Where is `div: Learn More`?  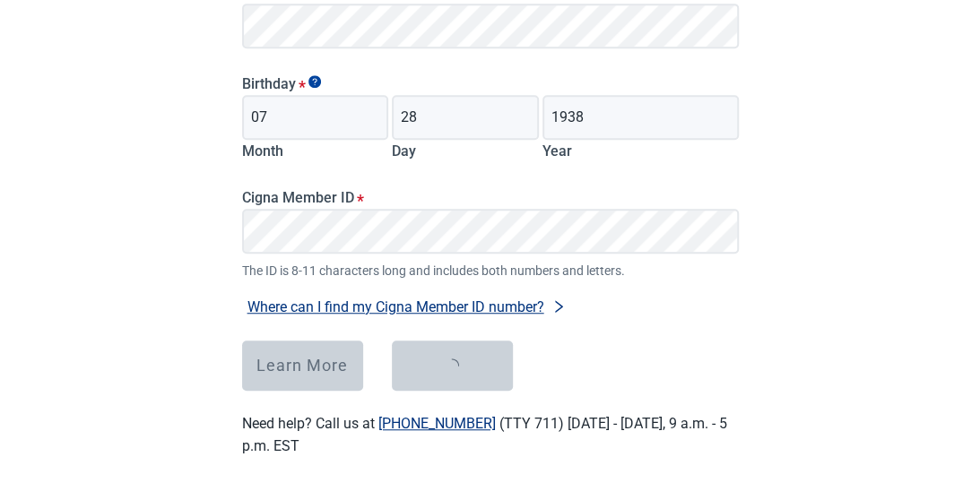
div: Learn More is located at coordinates (302, 366).